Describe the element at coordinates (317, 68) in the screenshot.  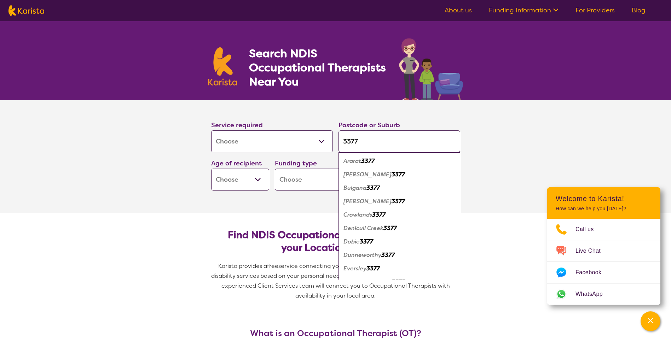
I see `h1: Search NDIS Occupational Therapists Near You` at that location.